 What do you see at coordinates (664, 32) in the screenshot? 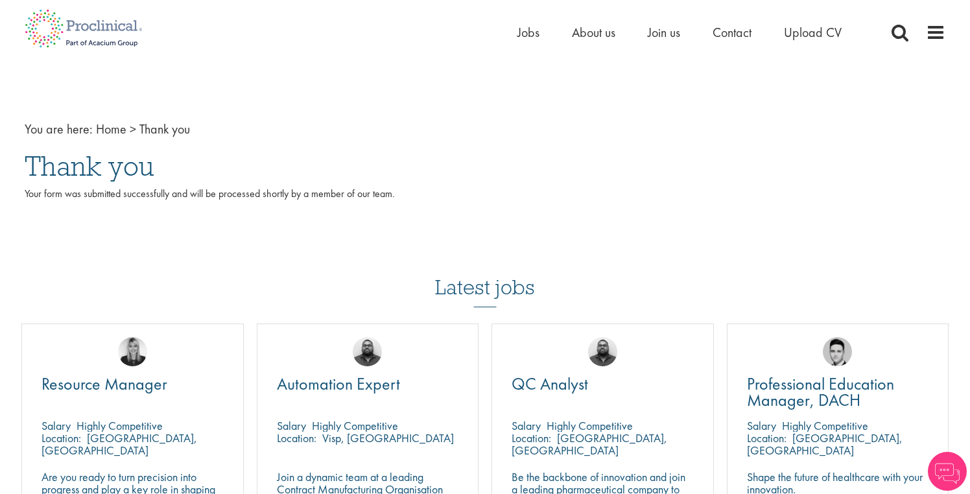
I see `a: Join us` at bounding box center [664, 32].